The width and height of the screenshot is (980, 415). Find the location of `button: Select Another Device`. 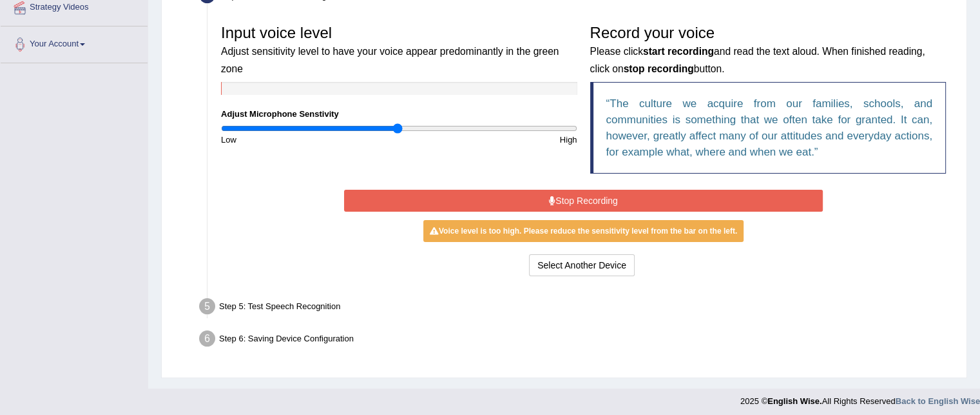

button: Select Another Device is located at coordinates (582, 265).